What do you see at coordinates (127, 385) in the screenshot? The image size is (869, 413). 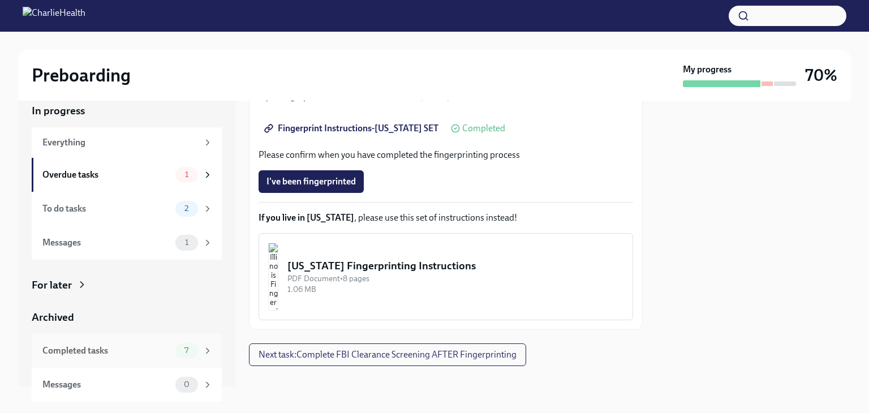 I see `a: Messages0` at bounding box center [127, 385].